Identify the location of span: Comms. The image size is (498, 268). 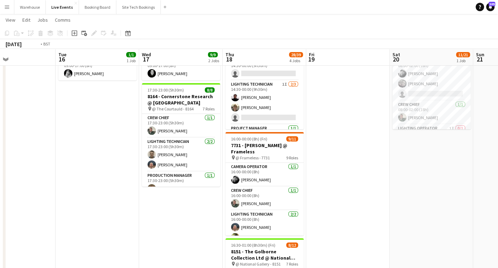
(63, 20).